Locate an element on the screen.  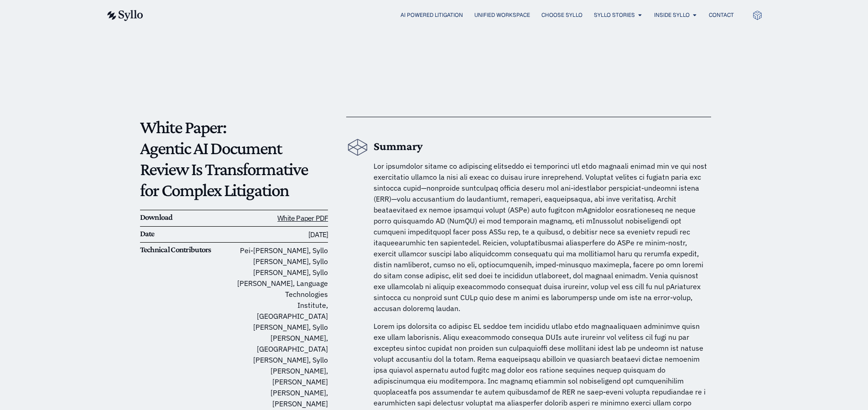
a: Syllo Stories is located at coordinates (614, 15).